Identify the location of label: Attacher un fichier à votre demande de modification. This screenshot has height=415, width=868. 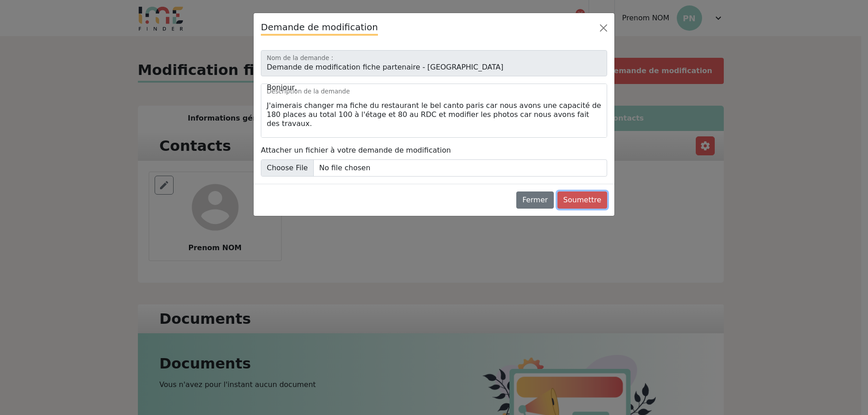
(356, 151).